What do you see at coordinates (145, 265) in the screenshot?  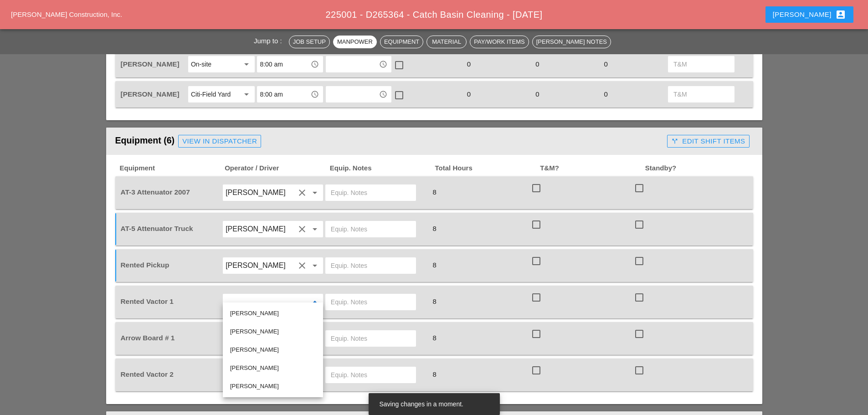 I see `span: Rented Pickup` at bounding box center [145, 265].